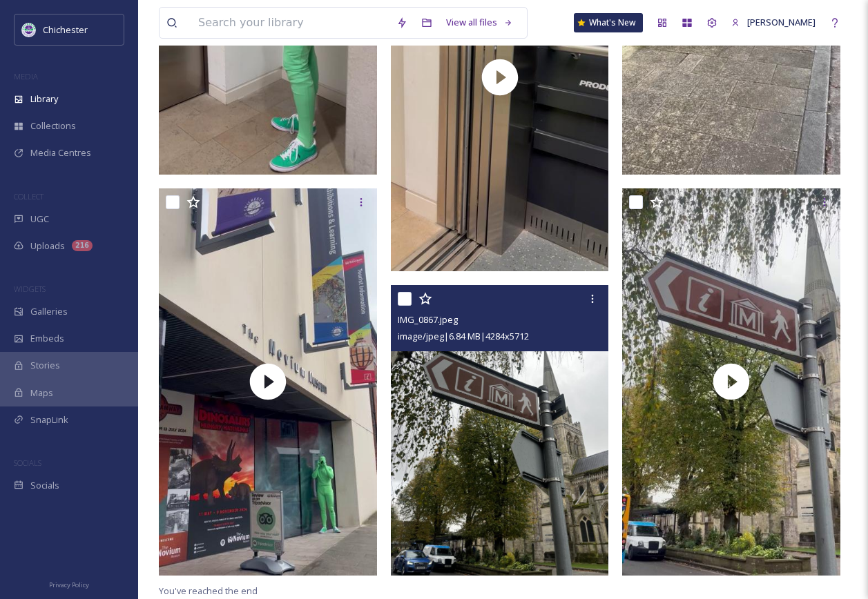 This screenshot has height=599, width=868. Describe the element at coordinates (608, 23) in the screenshot. I see `div: What's New` at that location.